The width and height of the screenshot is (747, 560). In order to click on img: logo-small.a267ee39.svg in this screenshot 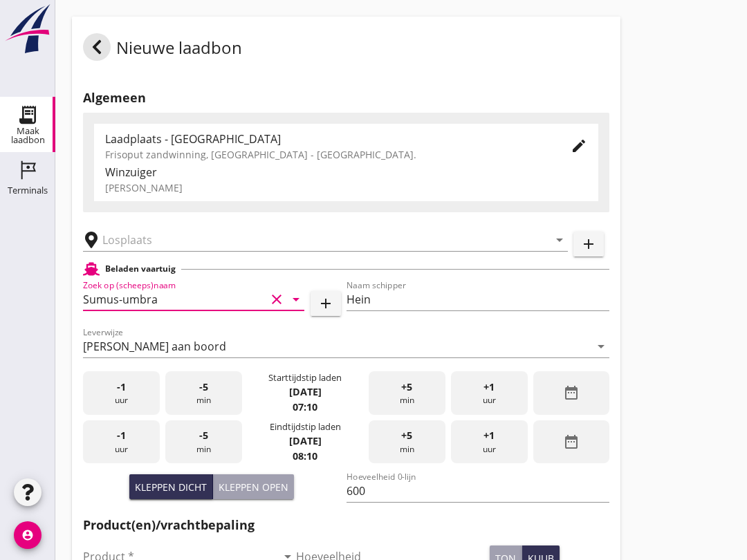, I will do `click(28, 29)`.